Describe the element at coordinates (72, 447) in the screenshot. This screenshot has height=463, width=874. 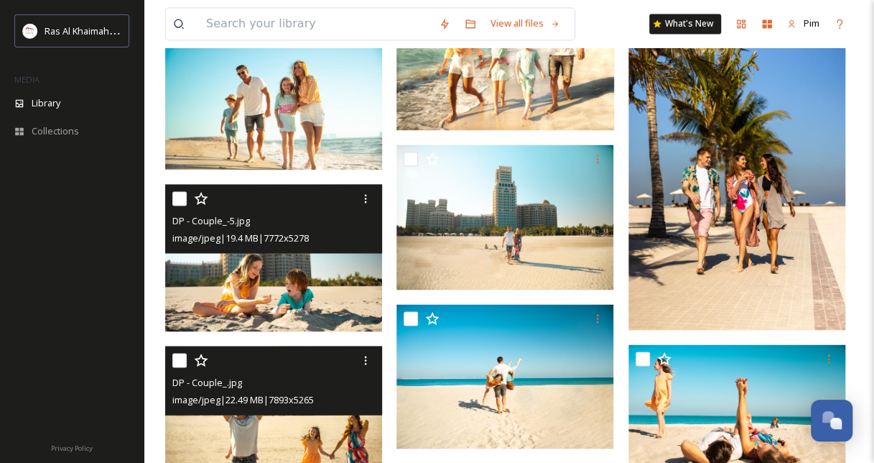
I see `a: Privacy Policy` at that location.